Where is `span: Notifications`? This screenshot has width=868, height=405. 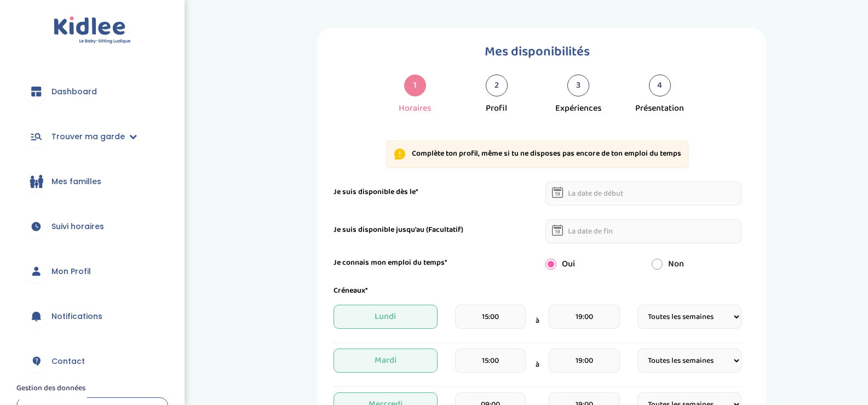
span: Notifications is located at coordinates (77, 316).